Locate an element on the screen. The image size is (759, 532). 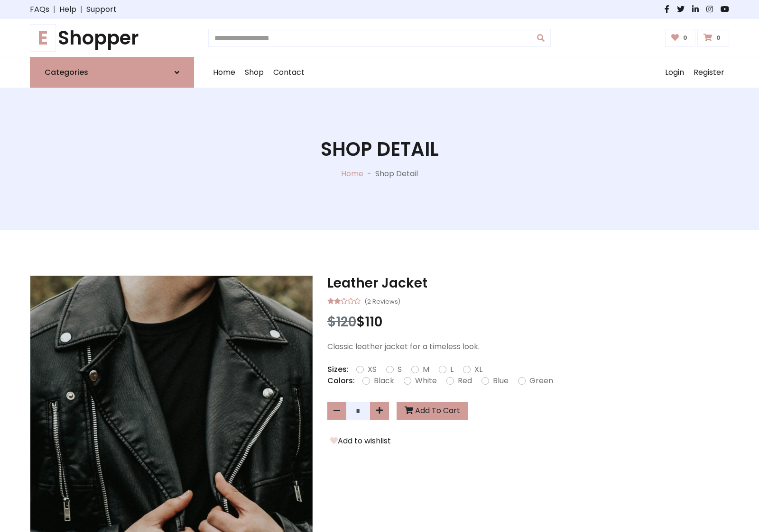
a: Support is located at coordinates (102, 10).